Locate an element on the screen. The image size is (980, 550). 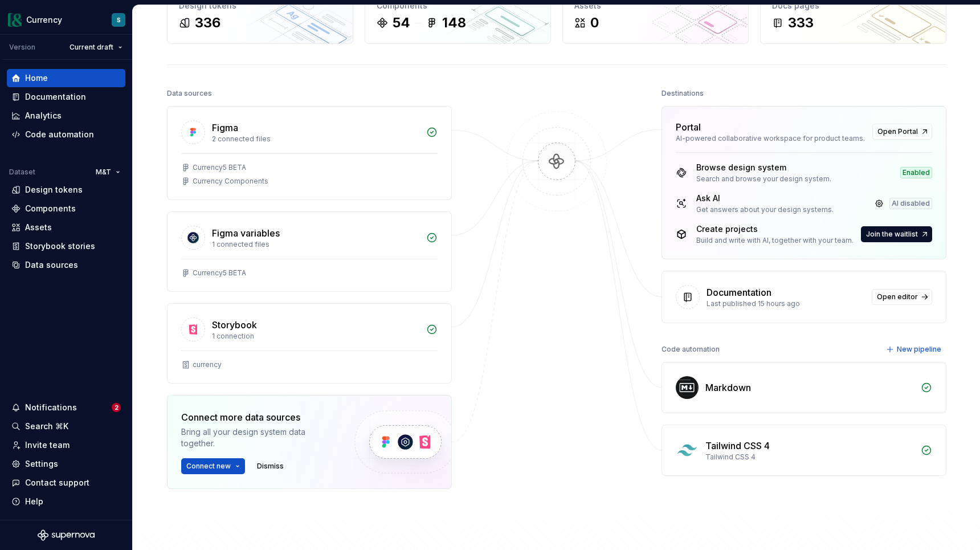
div: Search ⌘K is located at coordinates (46, 427).